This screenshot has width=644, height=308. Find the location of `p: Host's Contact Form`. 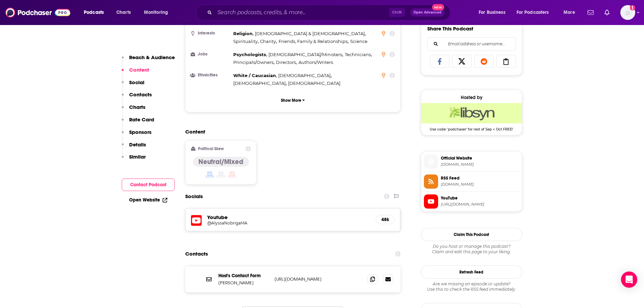

p: Host's Contact Form is located at coordinates (244, 275).